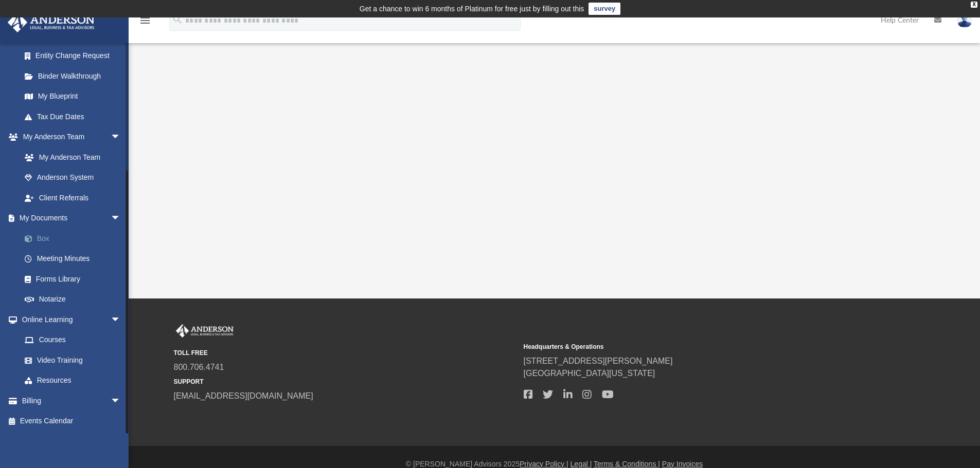  Describe the element at coordinates (73, 381) in the screenshot. I see `a: Resources` at that location.